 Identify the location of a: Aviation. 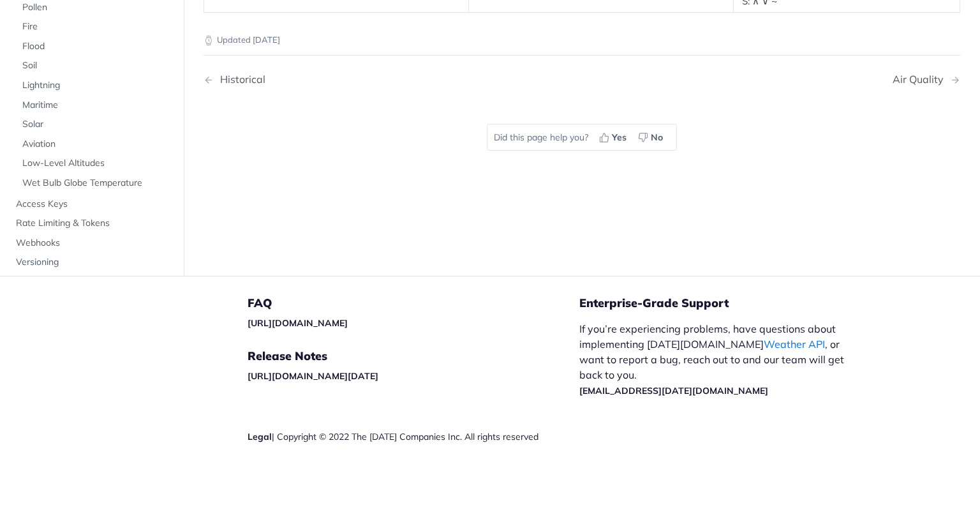
(95, 144).